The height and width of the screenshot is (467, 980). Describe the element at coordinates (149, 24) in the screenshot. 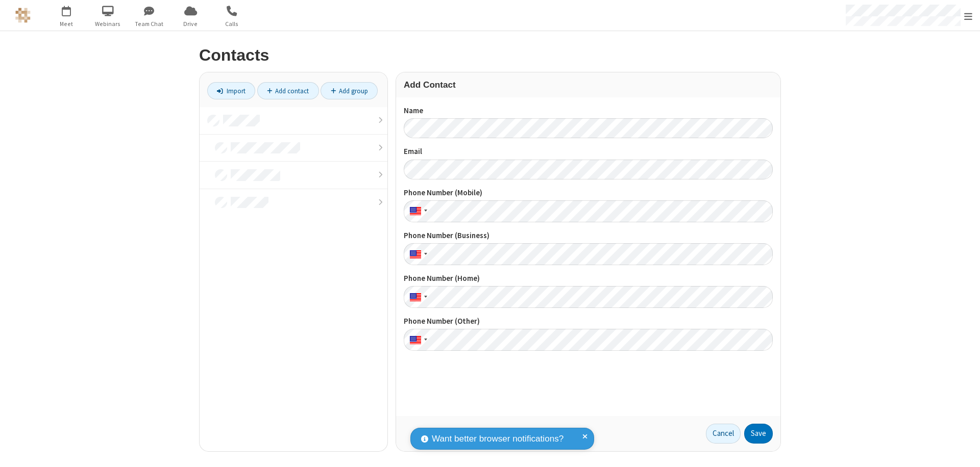

I see `span: Team Chat` at that location.